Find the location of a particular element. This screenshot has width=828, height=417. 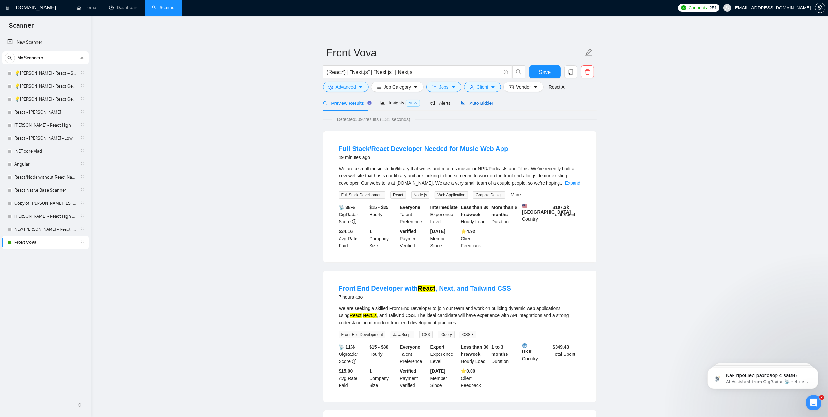

img: upwork-logo.png is located at coordinates (684, 8).